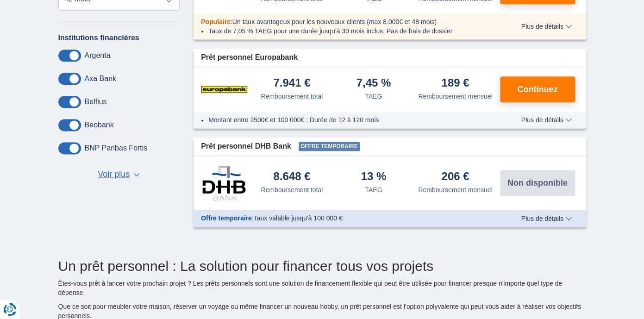 The image size is (644, 319). What do you see at coordinates (98, 56) in the screenshot?
I see `label: Argenta` at bounding box center [98, 56].